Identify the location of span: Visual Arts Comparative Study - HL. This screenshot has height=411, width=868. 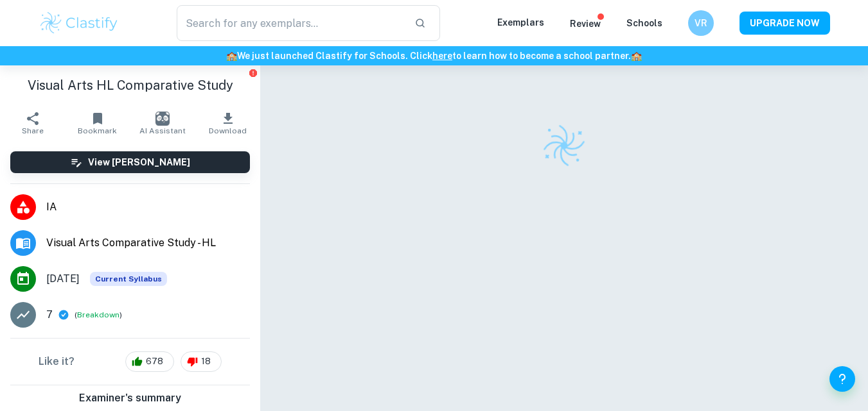
(147, 243).